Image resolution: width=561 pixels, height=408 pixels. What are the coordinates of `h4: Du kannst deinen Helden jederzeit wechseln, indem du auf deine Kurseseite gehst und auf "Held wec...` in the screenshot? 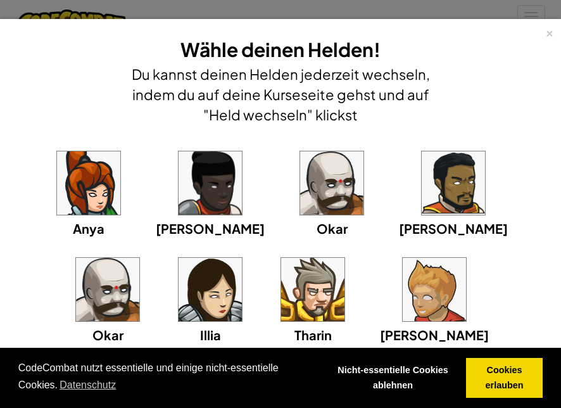 It's located at (281, 94).